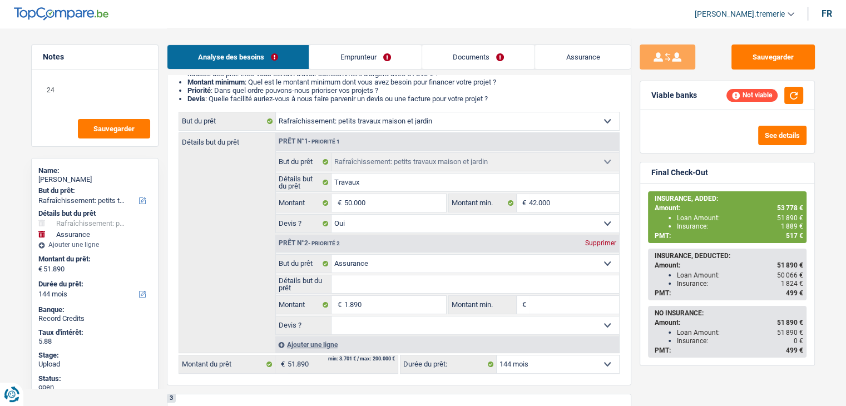 The height and width of the screenshot is (406, 846). What do you see at coordinates (95, 342) in the screenshot?
I see `div: 5.88` at bounding box center [95, 342].